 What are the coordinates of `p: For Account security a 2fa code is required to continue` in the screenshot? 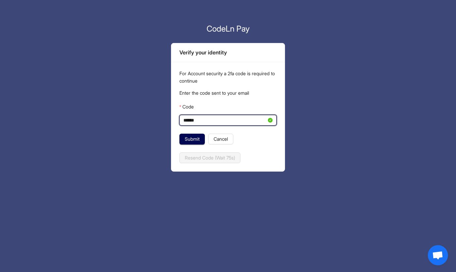 It's located at (228, 77).